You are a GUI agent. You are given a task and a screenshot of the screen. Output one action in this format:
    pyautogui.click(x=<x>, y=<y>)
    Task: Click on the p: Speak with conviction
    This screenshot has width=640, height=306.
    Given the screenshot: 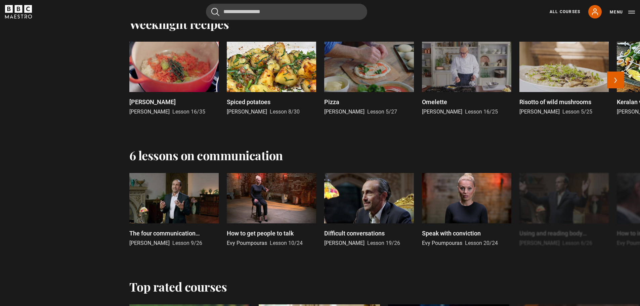 What is the action you would take?
    pyautogui.click(x=451, y=233)
    